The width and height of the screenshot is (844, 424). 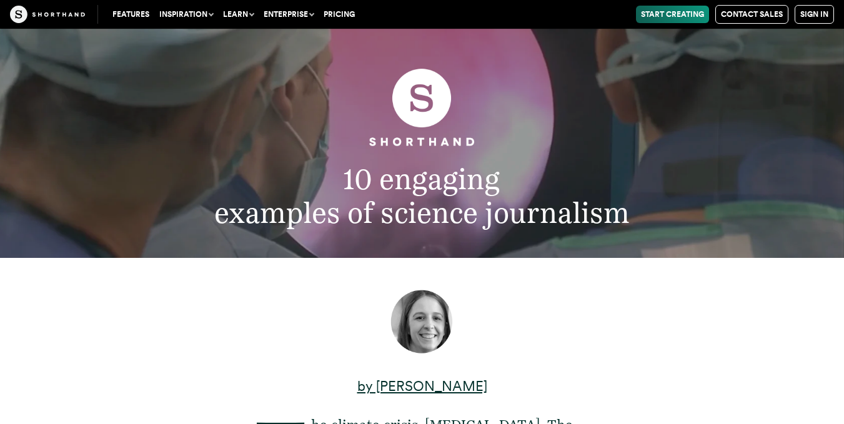 I want to click on a: Start Creating, so click(x=672, y=14).